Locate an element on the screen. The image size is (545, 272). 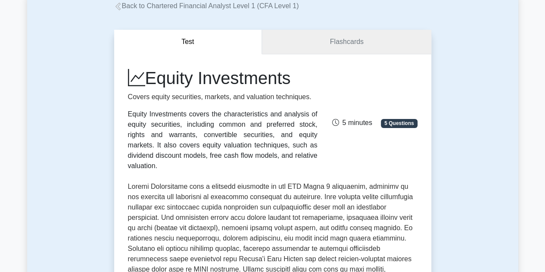
span: 5 minutes is located at coordinates (351, 122).